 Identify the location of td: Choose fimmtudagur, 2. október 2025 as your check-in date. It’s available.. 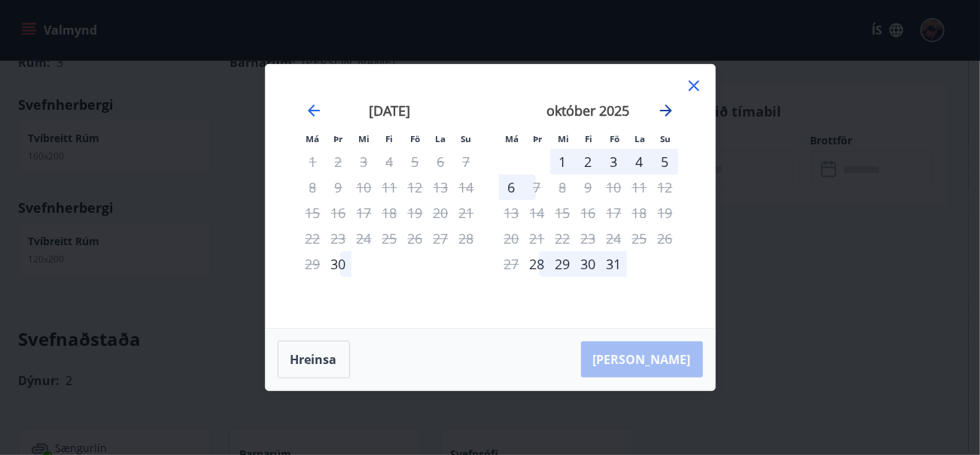
(588, 162).